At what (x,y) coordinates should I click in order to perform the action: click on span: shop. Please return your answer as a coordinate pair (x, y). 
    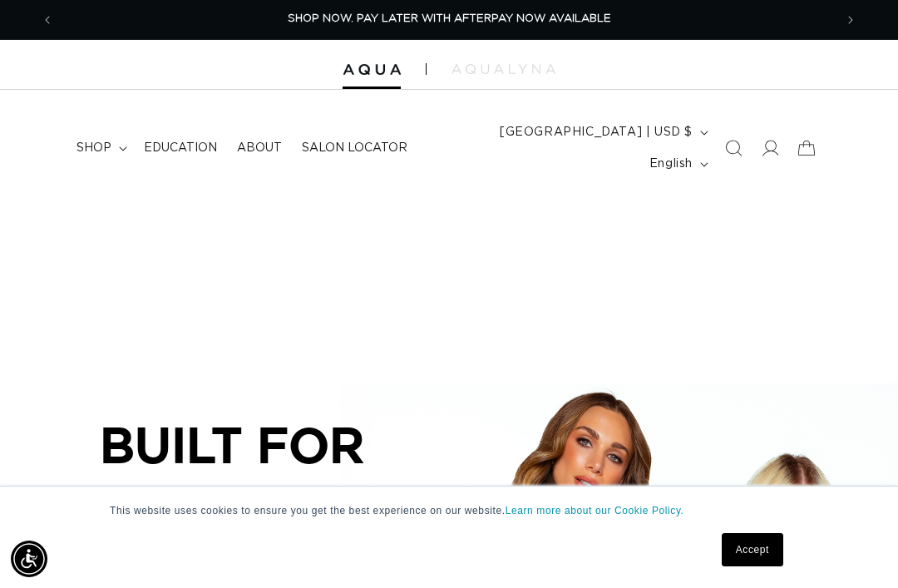
    Looking at the image, I should click on (94, 148).